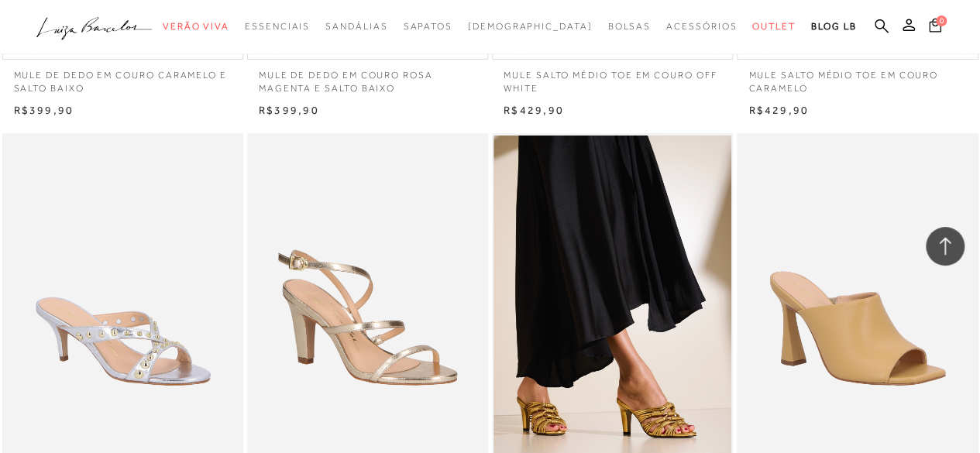 This screenshot has width=980, height=453. I want to click on a: BLOG LB, so click(833, 26).